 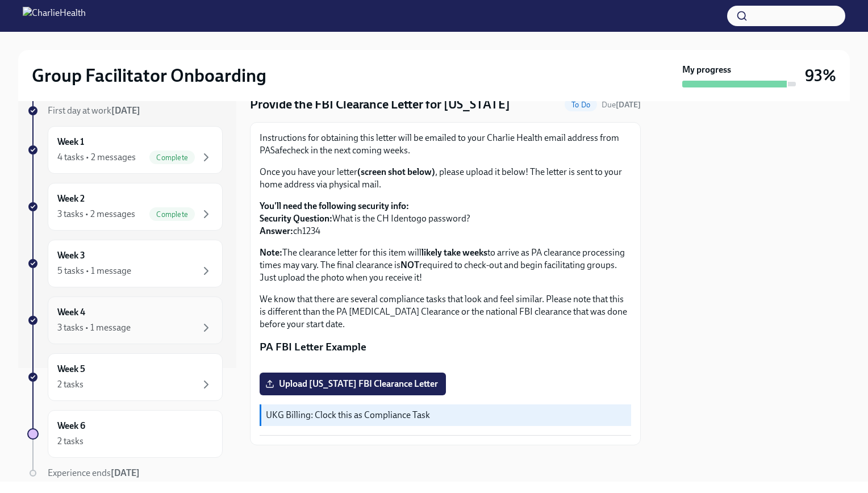 What do you see at coordinates (445, 179) in the screenshot?
I see `p: Once you have your letter , please upload it below! The letter is sent to your home address via p...` at bounding box center [445, 179].